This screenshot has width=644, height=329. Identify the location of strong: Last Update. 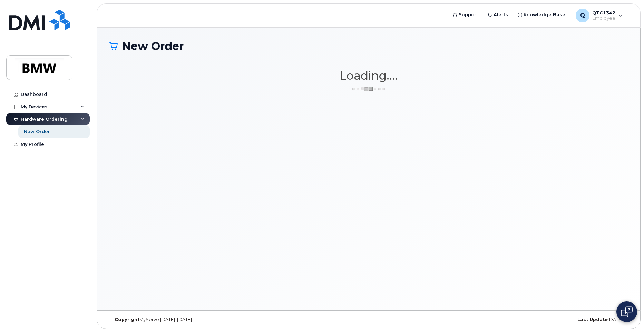
(593, 319).